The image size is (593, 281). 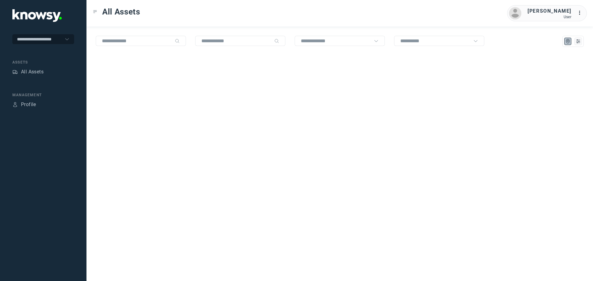 I want to click on div: All Assets, so click(x=32, y=72).